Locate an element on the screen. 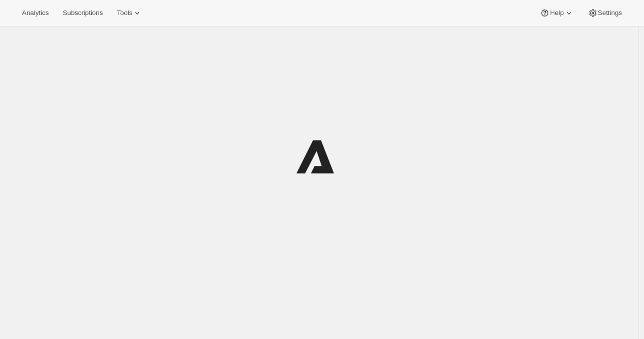 Image resolution: width=644 pixels, height=339 pixels. span: Tools is located at coordinates (124, 13).